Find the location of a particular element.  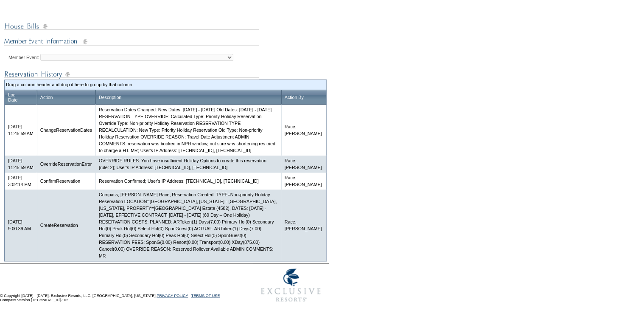

img: Exclusive Resorts is located at coordinates (291, 285).